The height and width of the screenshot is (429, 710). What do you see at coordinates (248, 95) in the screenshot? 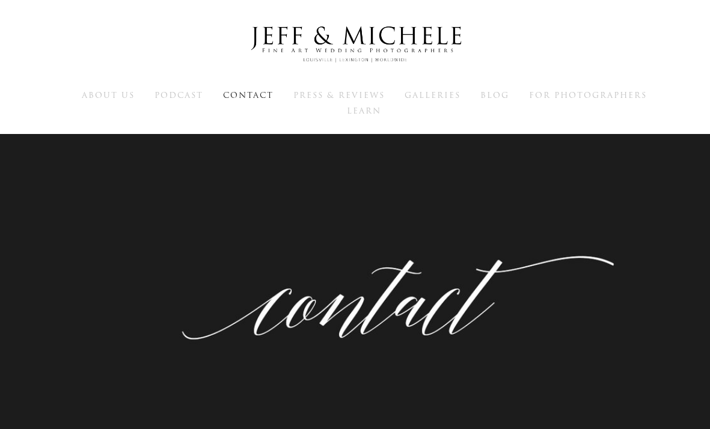
I see `span: Contact` at bounding box center [248, 95].